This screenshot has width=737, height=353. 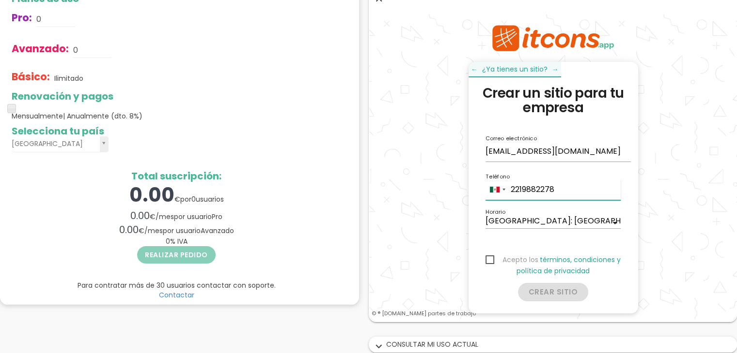 I want to click on input: mail@mail.com, so click(x=189, y=137).